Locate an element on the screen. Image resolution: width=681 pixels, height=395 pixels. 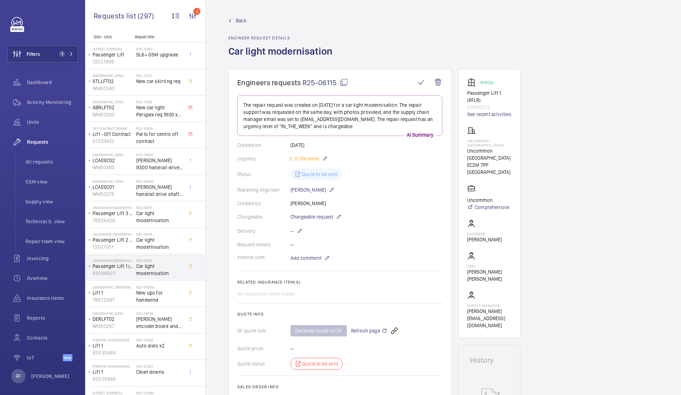
span: Activity Monitoring is located at coordinates (52, 102).